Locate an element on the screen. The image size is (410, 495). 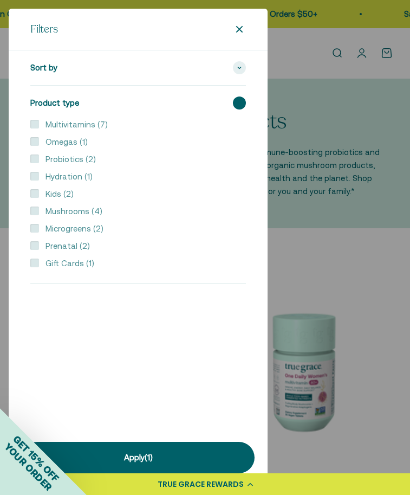
label: Mushrooms (4) is located at coordinates (70, 211).